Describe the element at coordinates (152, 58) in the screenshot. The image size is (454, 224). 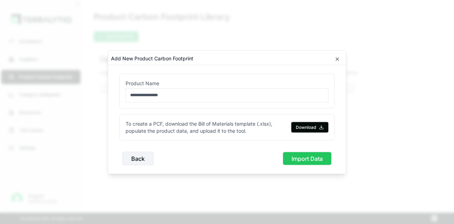
I see `h2: Add New Product Carbon Footprint` at that location.